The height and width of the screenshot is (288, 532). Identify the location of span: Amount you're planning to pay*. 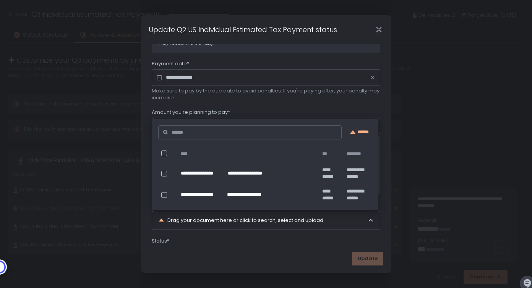
(191, 112).